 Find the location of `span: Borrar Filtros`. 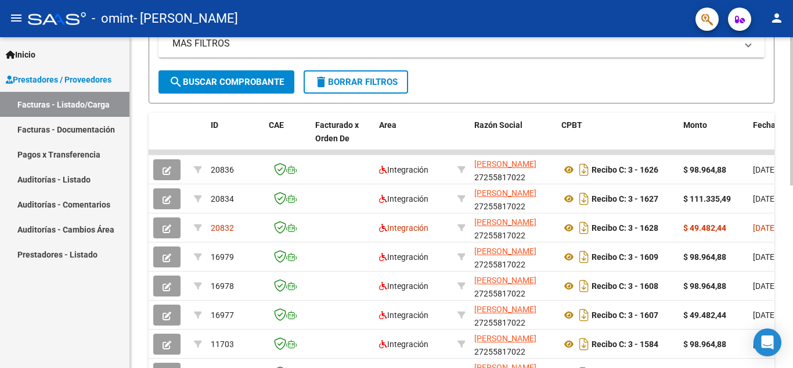

span: Borrar Filtros is located at coordinates (356, 82).